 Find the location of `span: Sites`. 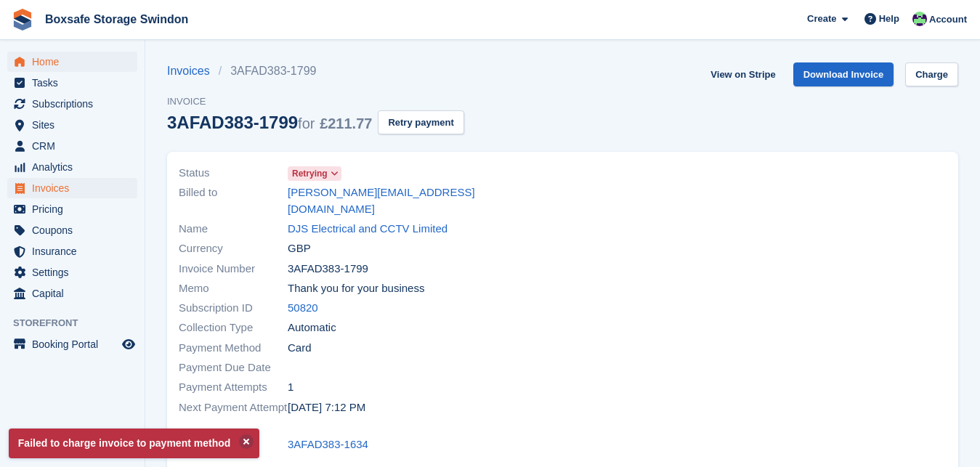

span: Sites is located at coordinates (75, 125).